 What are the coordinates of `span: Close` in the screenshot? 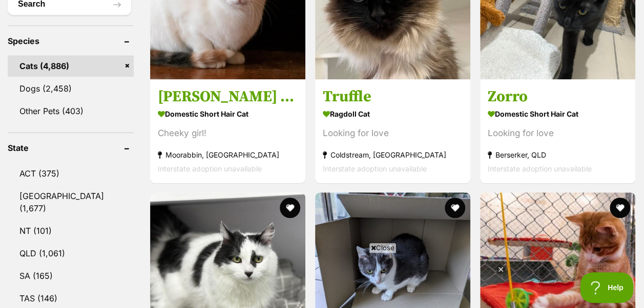 It's located at (383, 248).